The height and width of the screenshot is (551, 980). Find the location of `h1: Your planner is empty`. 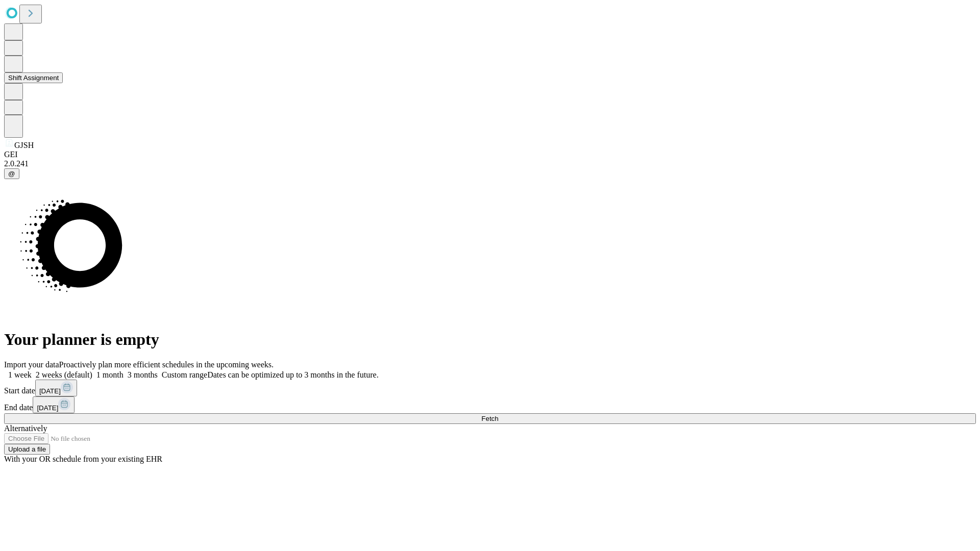

h1: Your planner is empty is located at coordinates (490, 340).